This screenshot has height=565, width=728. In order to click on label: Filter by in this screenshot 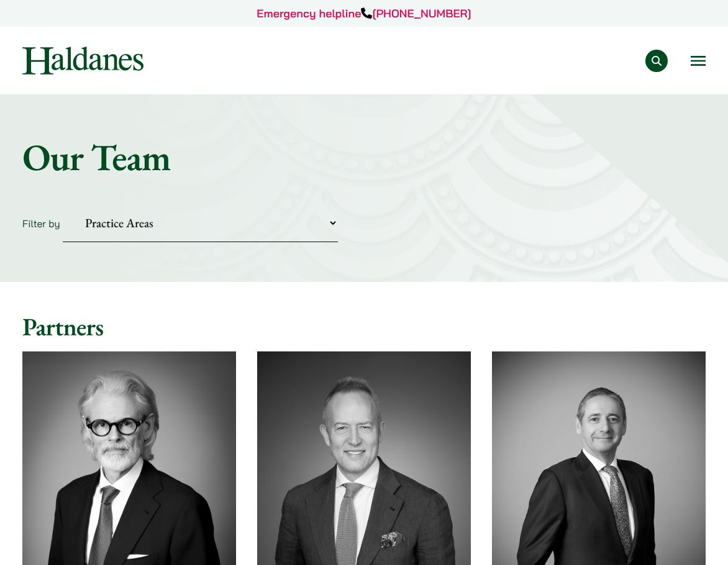, I will do `click(41, 223)`.